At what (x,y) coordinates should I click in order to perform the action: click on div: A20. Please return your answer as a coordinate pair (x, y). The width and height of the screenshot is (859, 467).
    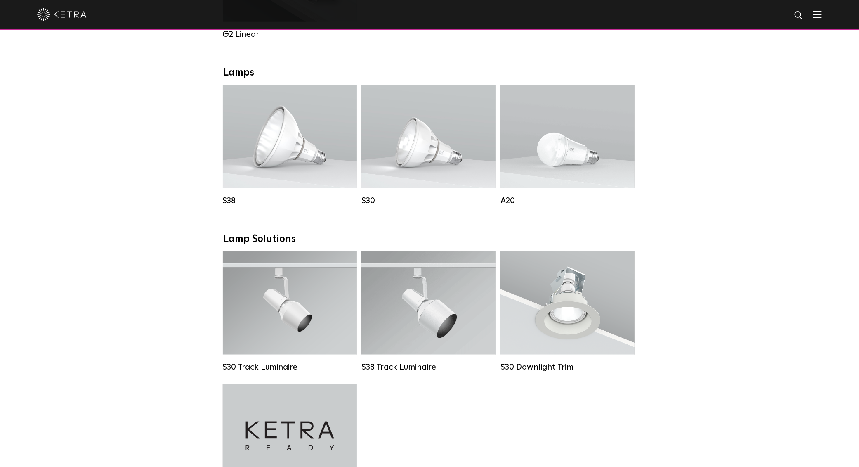
    Looking at the image, I should click on (568, 201).